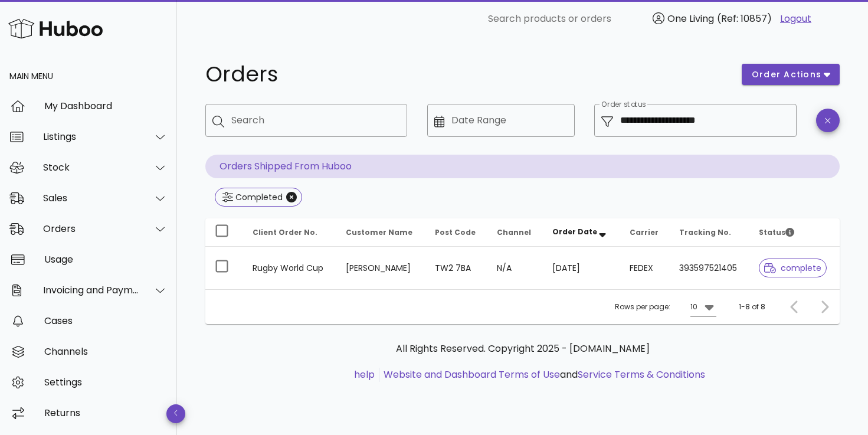 The width and height of the screenshot is (868, 435). Describe the element at coordinates (456, 268) in the screenshot. I see `td: TW2 7BA` at that location.